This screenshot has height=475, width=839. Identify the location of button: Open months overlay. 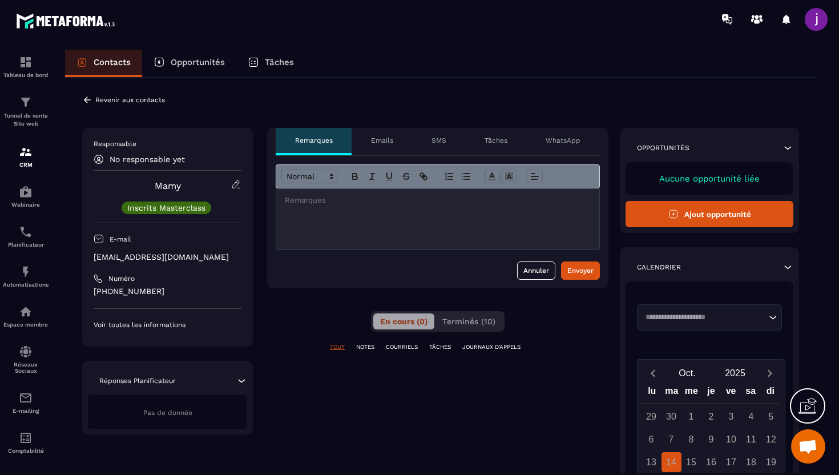
(687, 373).